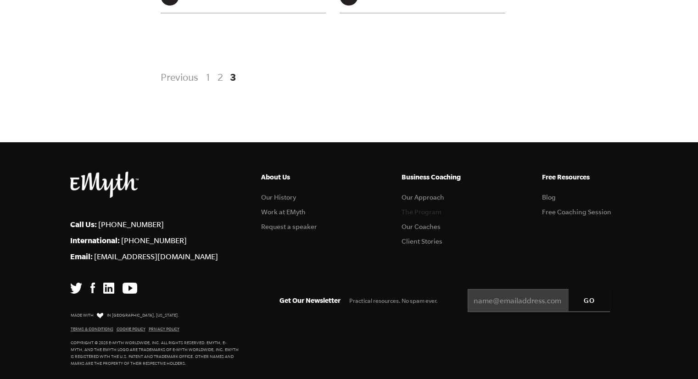 The height and width of the screenshot is (379, 698). What do you see at coordinates (181, 77) in the screenshot?
I see `a: Previous` at bounding box center [181, 77].